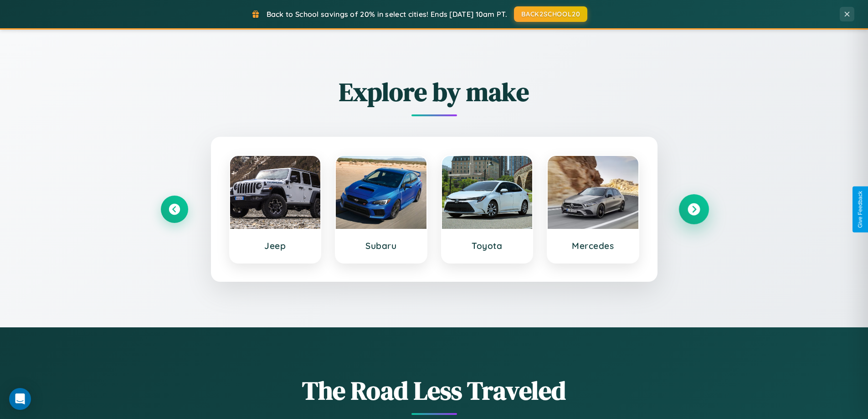 The height and width of the screenshot is (419, 868). Describe the element at coordinates (20, 399) in the screenshot. I see `div: Open Intercom Messenger` at that location.